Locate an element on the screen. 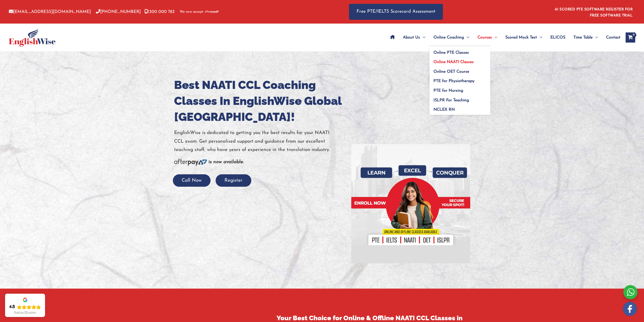 Image resolution: width=644 pixels, height=322 pixels. a: PTE for Physiotherapy is located at coordinates (460, 80).